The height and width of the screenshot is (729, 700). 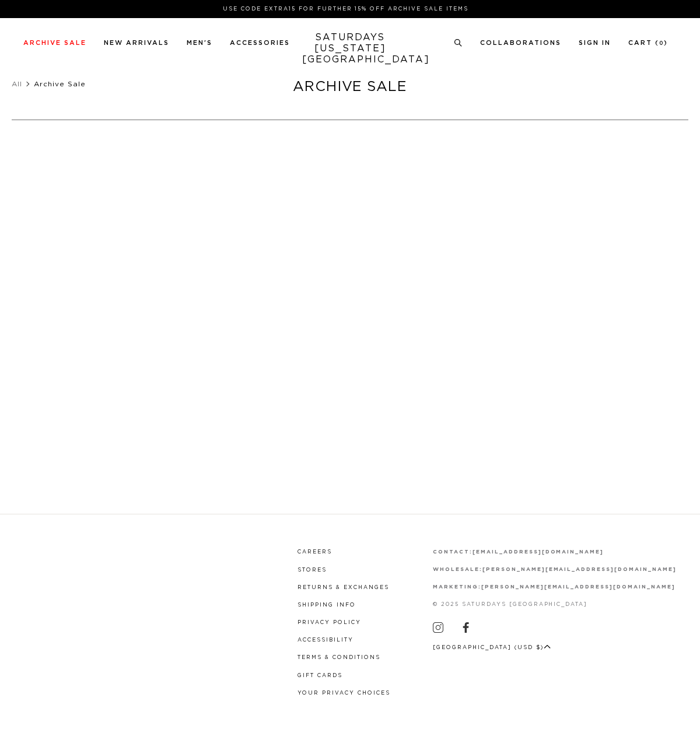 What do you see at coordinates (312, 569) in the screenshot?
I see `a: Stores` at bounding box center [312, 569].